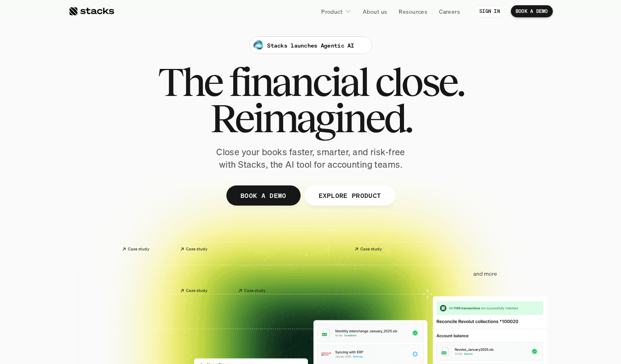 The width and height of the screenshot is (621, 364). What do you see at coordinates (190, 82) in the screenshot?
I see `span: The` at bounding box center [190, 82].